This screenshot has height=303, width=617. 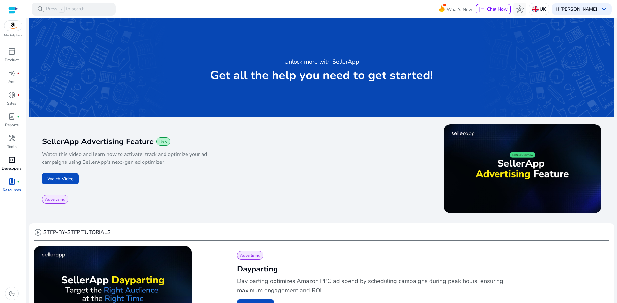 What do you see at coordinates (12, 138) in the screenshot?
I see `span: handyman` at bounding box center [12, 138].